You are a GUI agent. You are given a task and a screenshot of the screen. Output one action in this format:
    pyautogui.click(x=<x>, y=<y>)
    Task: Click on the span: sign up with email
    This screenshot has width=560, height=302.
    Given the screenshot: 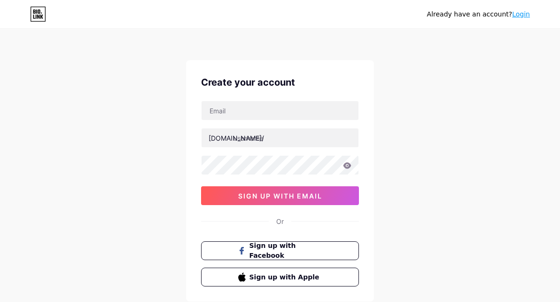 What is the action you would take?
    pyautogui.click(x=280, y=196)
    